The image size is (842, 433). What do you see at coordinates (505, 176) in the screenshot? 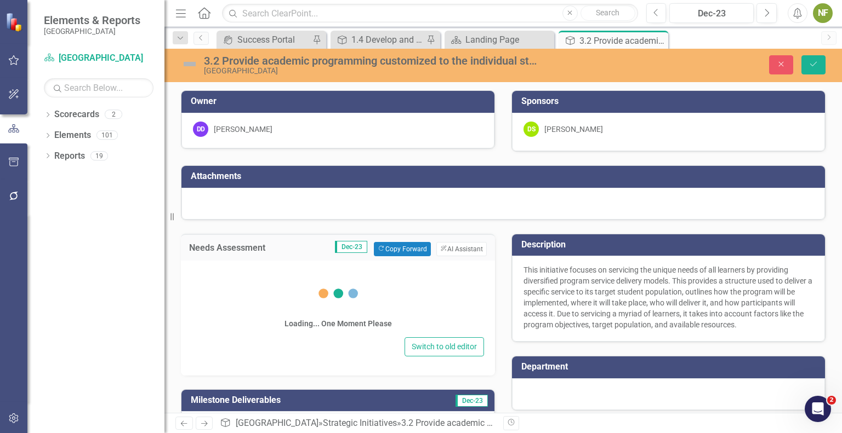
I see `h3: Attachments` at bounding box center [505, 176].